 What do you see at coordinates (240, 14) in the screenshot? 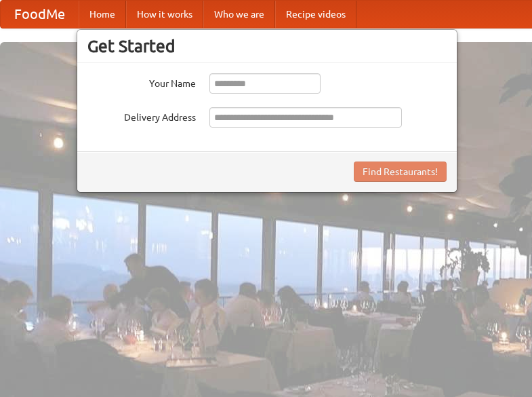
I see `a: Who we are` at bounding box center [240, 14].